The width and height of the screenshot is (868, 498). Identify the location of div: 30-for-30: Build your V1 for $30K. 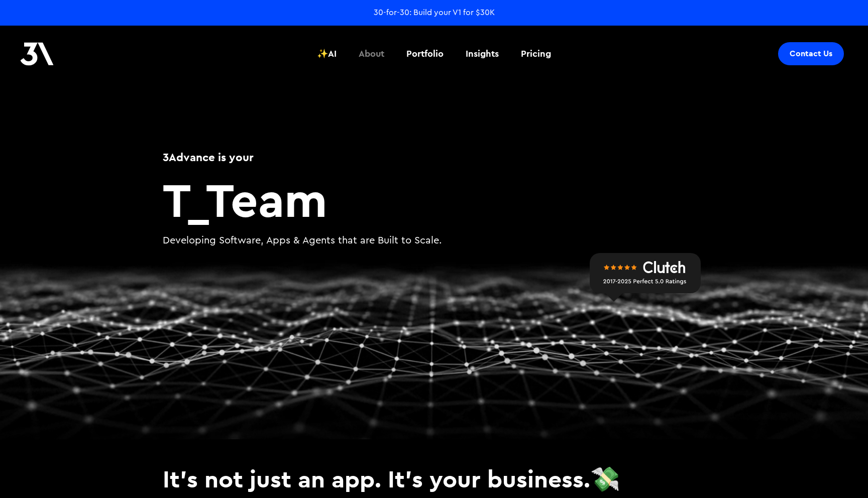
(434, 13).